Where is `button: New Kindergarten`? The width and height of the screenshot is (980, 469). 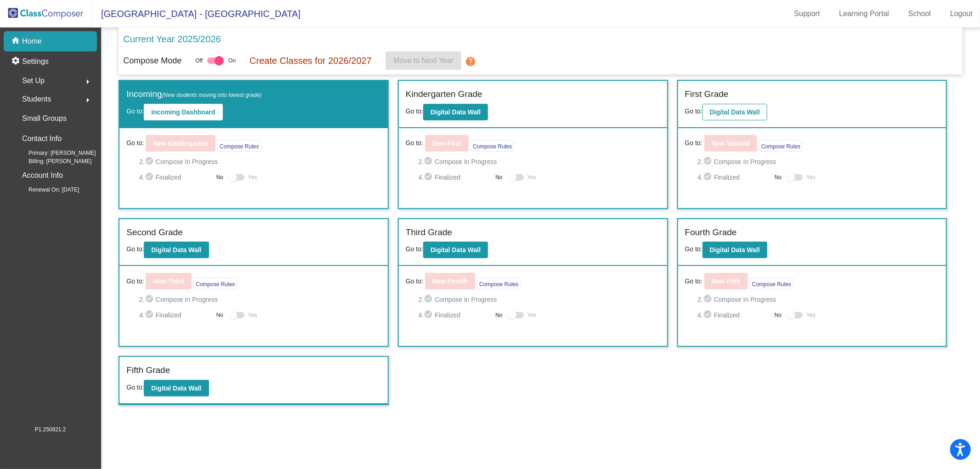 button: New Kindergarten is located at coordinates (181, 143).